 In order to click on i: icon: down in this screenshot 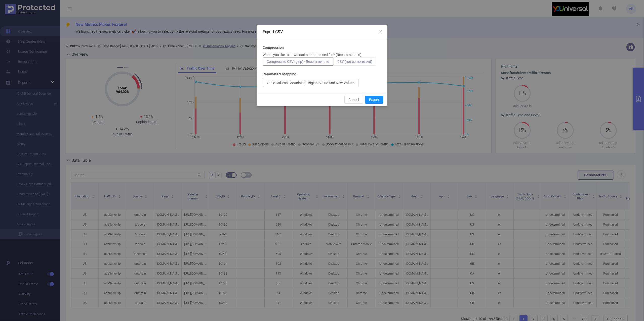, I will do `click(354, 83)`.